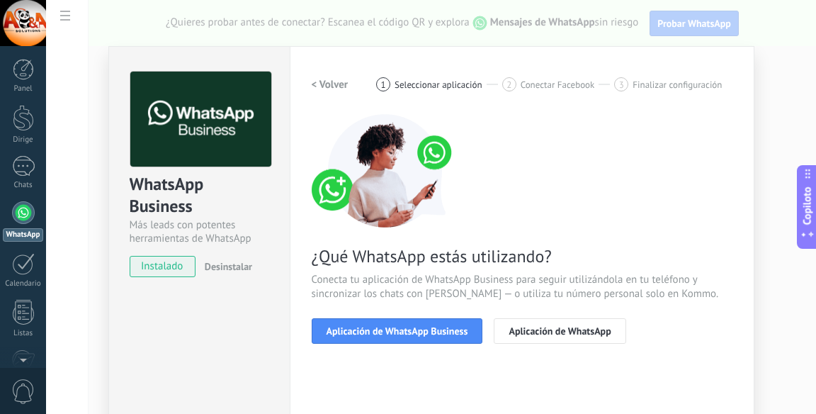 This screenshot has width=816, height=414. I want to click on font: instalado, so click(162, 266).